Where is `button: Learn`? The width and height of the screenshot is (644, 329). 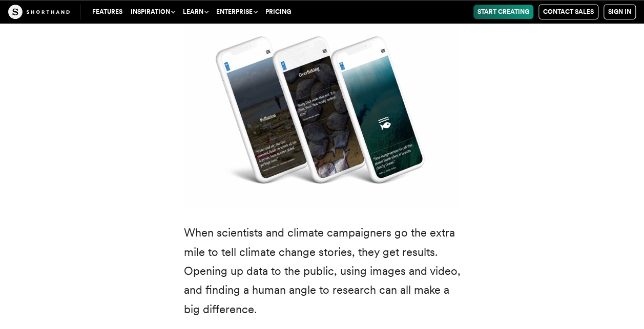 button: Learn is located at coordinates (195, 12).